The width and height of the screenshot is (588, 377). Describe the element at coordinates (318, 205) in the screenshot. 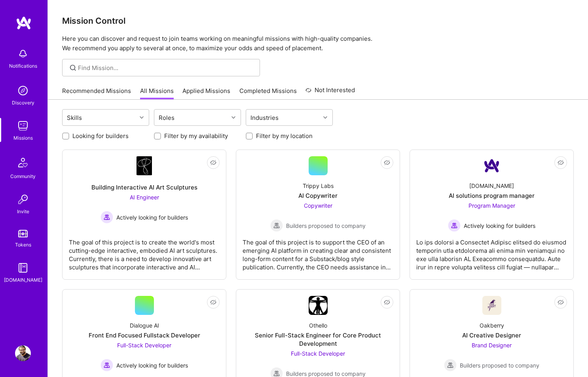

I see `span: Copywriter` at that location.